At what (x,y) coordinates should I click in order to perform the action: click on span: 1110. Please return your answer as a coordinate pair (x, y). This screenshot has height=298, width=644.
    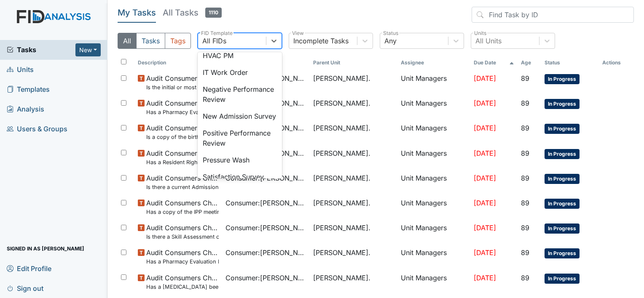
    Looking at the image, I should click on (213, 13).